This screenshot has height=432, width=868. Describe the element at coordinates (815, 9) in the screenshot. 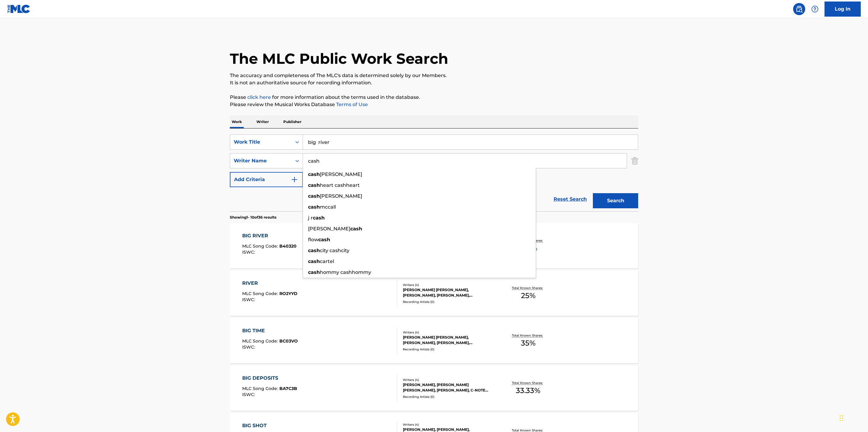

I see `img: help` at that location.